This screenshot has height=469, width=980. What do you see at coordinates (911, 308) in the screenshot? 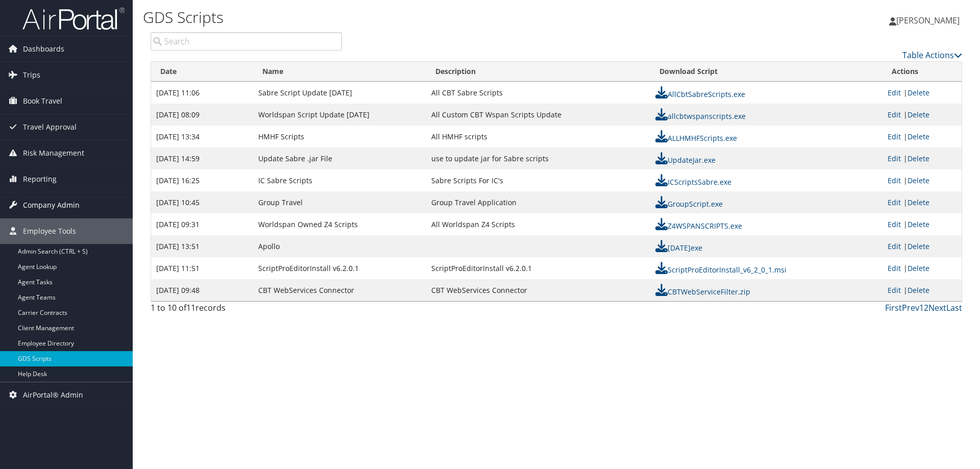
I see `a: Prev` at bounding box center [911, 308].